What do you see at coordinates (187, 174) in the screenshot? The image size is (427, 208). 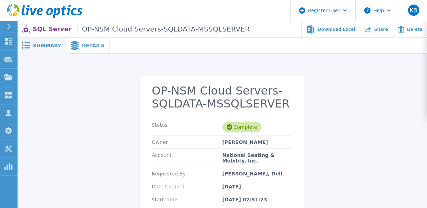 I see `p: Requested By` at bounding box center [187, 174].